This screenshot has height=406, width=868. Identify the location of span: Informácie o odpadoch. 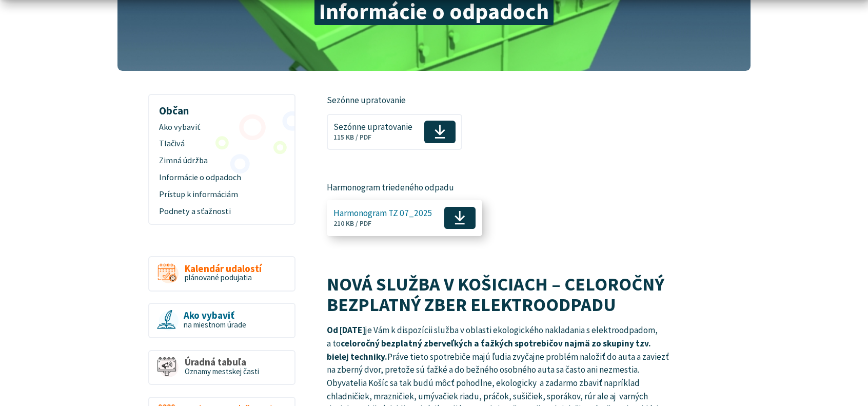
(222, 178).